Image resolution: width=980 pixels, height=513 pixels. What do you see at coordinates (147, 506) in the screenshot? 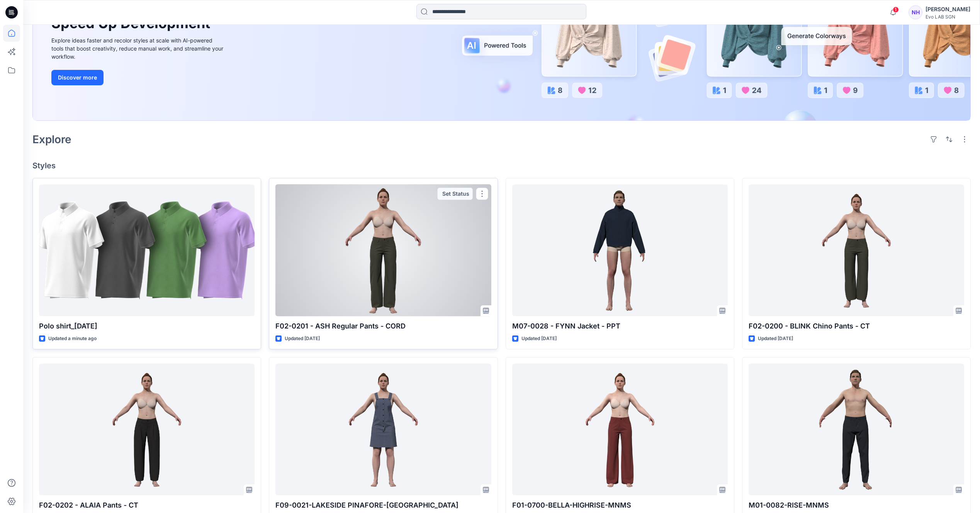
I see `p: F02-0202 - ALAIA Pants - CT` at bounding box center [147, 506].